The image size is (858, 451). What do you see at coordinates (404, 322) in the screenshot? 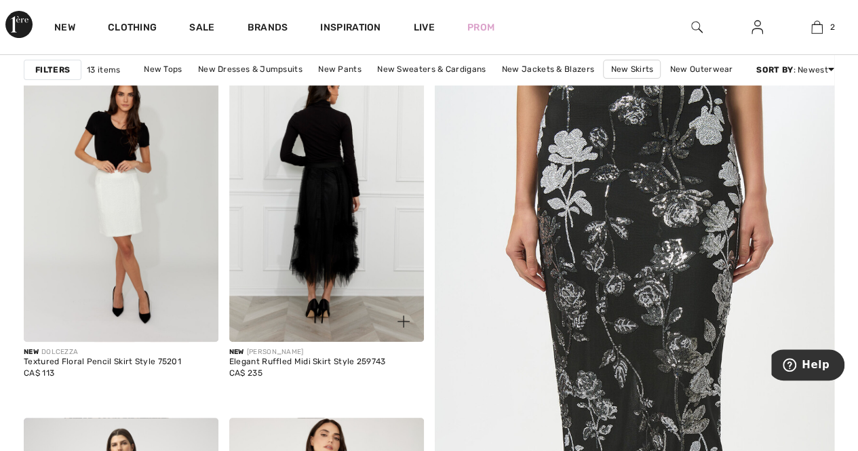
I see `img: plus_v2.svg` at bounding box center [404, 322].